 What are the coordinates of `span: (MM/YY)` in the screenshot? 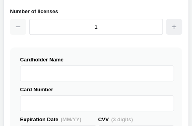 It's located at (70, 120).